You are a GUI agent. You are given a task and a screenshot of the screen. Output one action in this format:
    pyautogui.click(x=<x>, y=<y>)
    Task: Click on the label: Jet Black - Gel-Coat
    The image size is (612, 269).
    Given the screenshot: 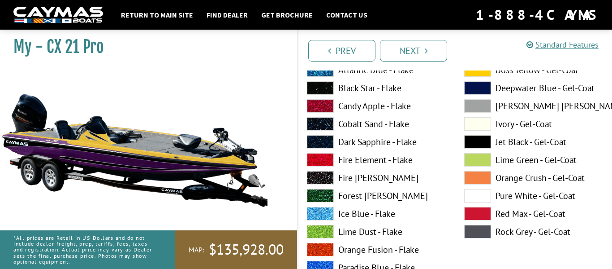 What is the action you would take?
    pyautogui.click(x=534, y=142)
    